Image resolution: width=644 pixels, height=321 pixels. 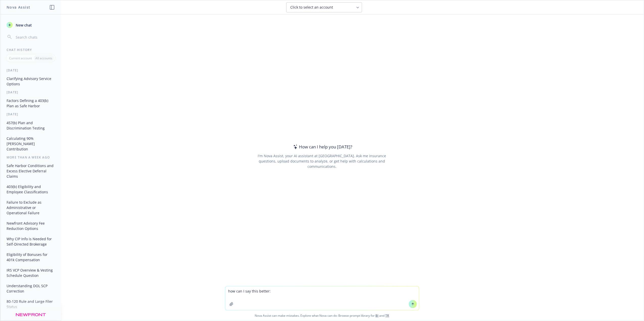 I want to click on input: Search chats, so click(x=35, y=37).